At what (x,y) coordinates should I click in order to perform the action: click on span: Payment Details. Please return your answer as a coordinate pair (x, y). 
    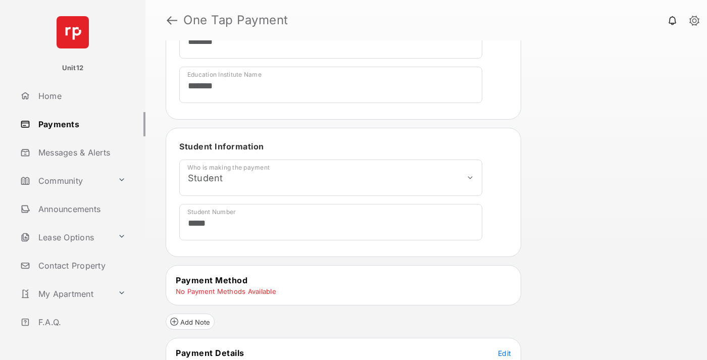
    Looking at the image, I should click on (210, 353).